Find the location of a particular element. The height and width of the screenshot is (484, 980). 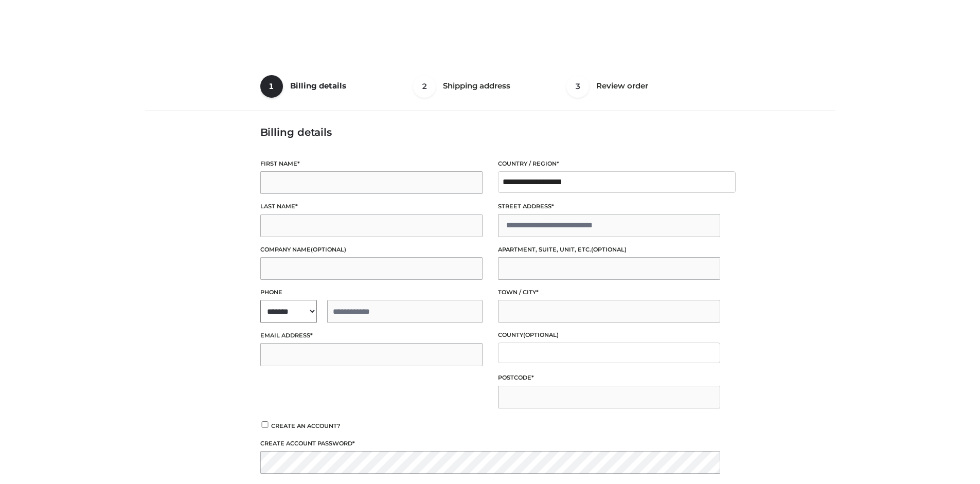

label: Company name is located at coordinates (372, 250).